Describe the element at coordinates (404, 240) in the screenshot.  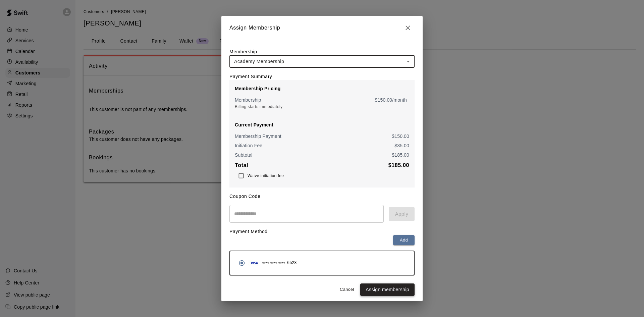
I see `button: Add` at that location.